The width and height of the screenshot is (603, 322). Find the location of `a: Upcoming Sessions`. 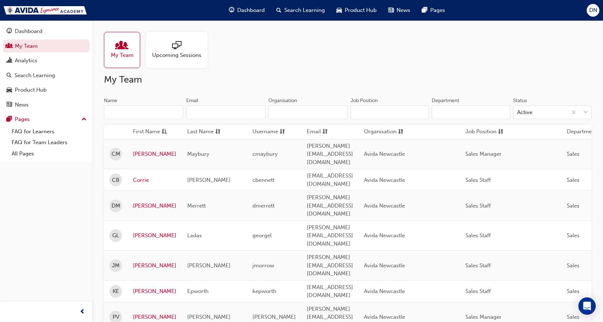

a: Upcoming Sessions is located at coordinates (180, 50).